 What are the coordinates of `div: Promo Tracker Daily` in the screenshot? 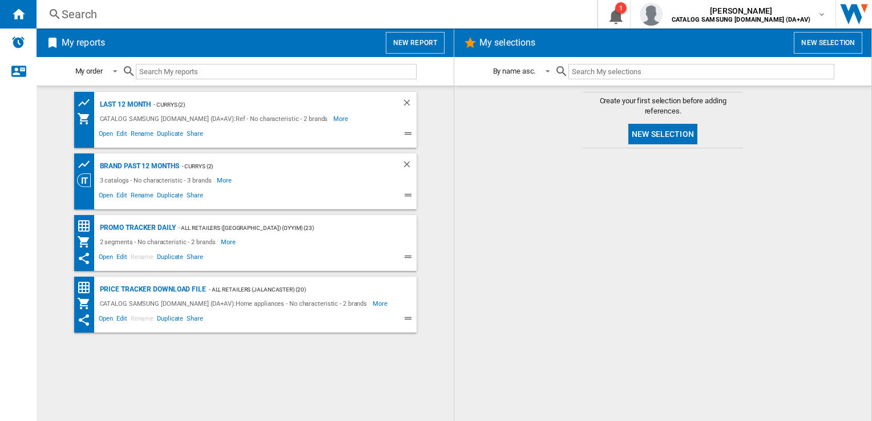 It's located at (136, 228).